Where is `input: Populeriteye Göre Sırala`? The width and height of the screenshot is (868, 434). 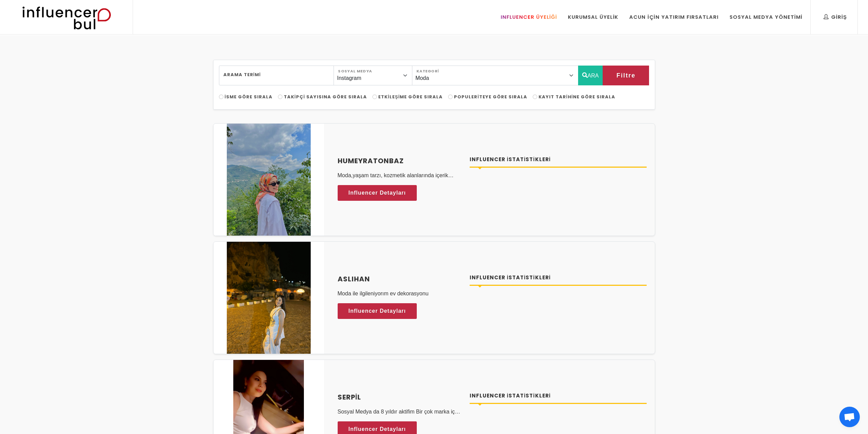 input: Populeriteye Göre Sırala is located at coordinates (450, 96).